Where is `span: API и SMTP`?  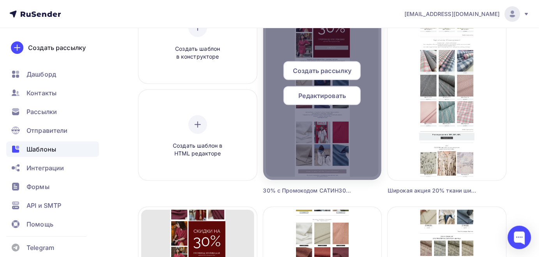 span: API и SMTP is located at coordinates (44, 205).